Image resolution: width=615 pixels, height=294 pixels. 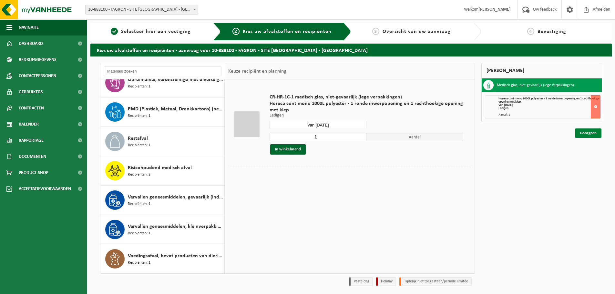 What do you see at coordinates (32, 157) in the screenshot?
I see `span: Documenten` at bounding box center [32, 157].